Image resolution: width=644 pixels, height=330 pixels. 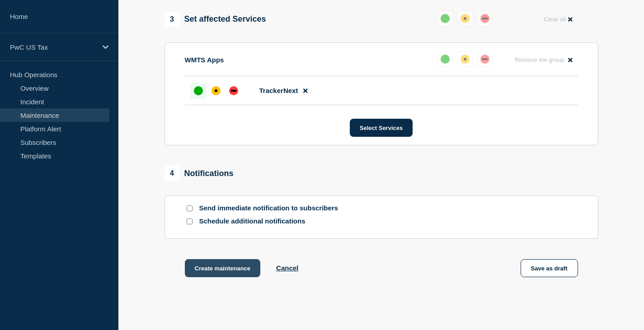 I want to click on button: Save as draft, so click(x=549, y=269).